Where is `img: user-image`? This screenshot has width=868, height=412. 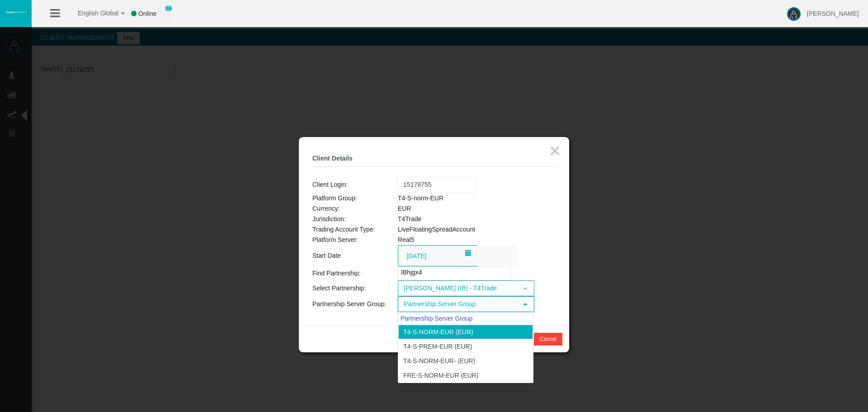 img: user-image is located at coordinates (794, 14).